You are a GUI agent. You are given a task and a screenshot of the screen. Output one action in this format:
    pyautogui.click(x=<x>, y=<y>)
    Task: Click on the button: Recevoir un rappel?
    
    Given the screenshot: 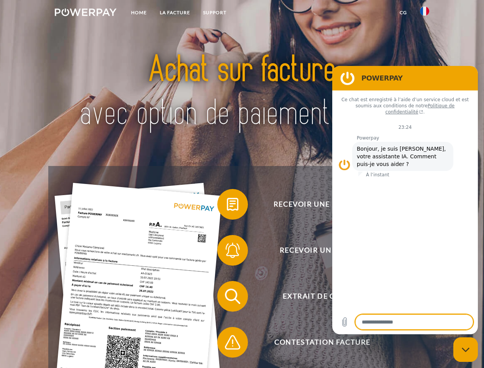 What is the action you would take?
    pyautogui.click(x=317, y=250)
    